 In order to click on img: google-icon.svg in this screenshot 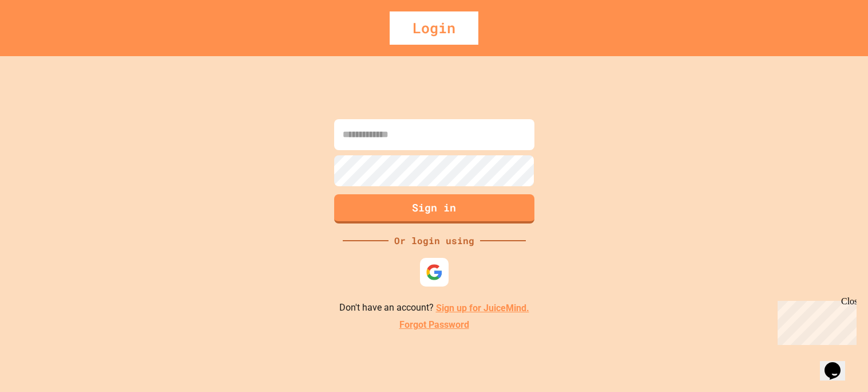, I will do `click(434, 272)`.